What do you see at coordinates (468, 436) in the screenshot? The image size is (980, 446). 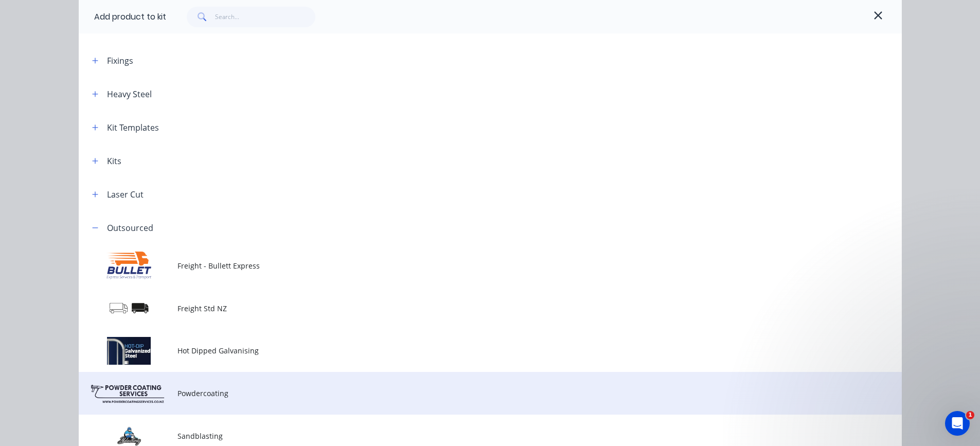 I see `span: Sandblasting` at bounding box center [468, 436].